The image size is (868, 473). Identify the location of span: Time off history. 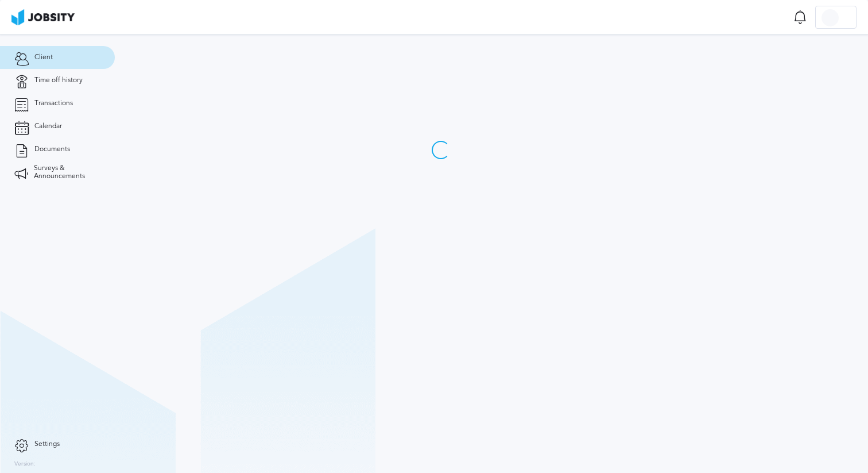
(59, 80).